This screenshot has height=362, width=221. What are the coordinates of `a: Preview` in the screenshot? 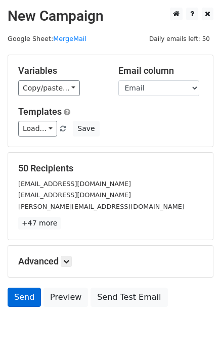 It's located at (66, 298).